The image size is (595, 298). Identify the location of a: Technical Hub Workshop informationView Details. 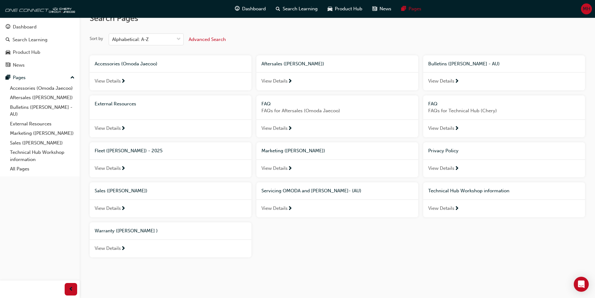
(504, 200).